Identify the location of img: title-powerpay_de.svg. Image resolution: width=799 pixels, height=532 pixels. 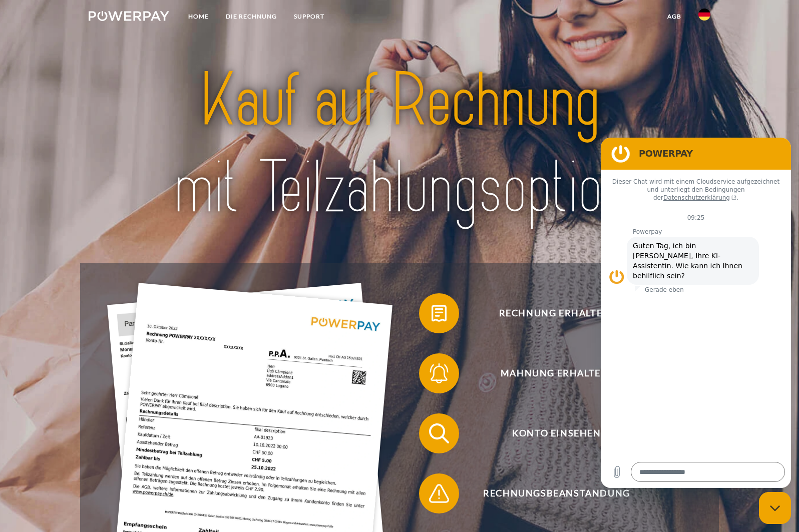
(400, 144).